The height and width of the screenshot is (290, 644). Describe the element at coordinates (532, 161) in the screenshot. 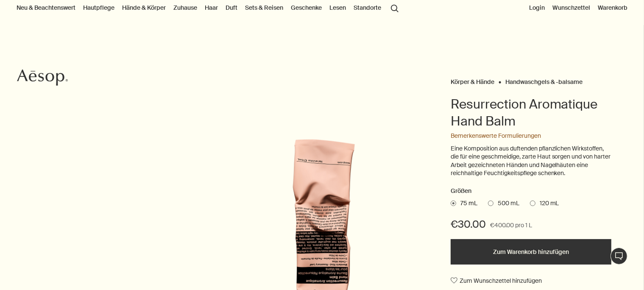

I see `p: Eine Komposition aus duftenden pflanzlichen Wirkstoffen, die für eine geschmeidige, zarte Haut so...` at that location.